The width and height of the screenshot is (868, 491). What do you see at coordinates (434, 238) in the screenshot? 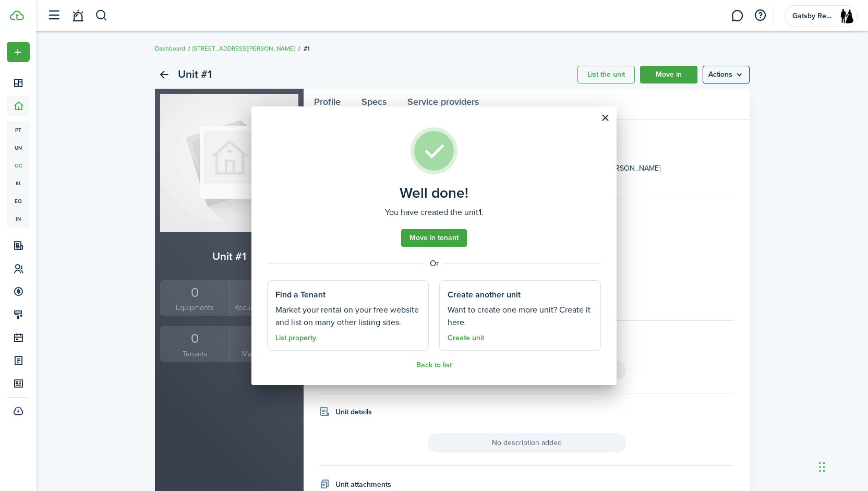
I see `a: Move in tenant` at bounding box center [434, 238].